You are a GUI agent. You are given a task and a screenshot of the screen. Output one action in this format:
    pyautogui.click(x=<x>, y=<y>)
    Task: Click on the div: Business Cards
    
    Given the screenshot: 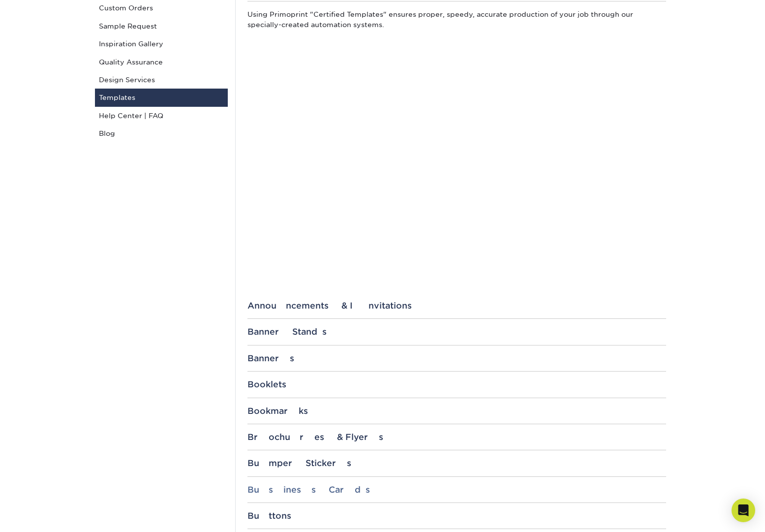 What is the action you would take?
    pyautogui.click(x=456, y=490)
    